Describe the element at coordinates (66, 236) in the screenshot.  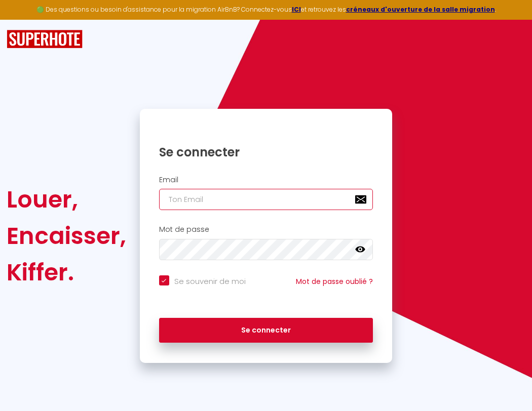
I see `div: Encaisser,` at that location.